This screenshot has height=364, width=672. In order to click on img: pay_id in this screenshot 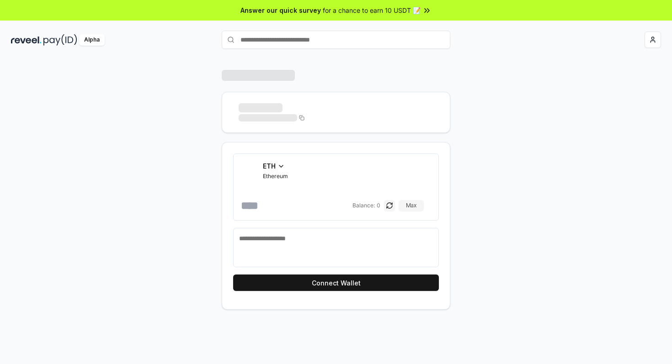, I will do `click(60, 40)`.